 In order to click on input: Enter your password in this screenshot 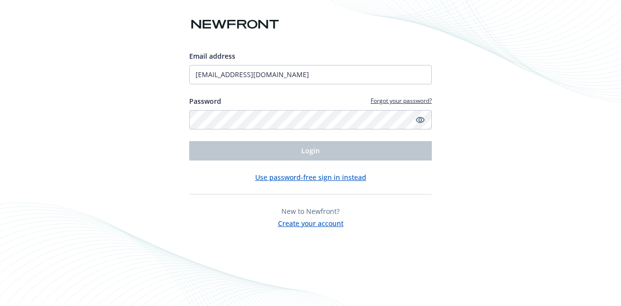, I will do `click(310, 120)`.